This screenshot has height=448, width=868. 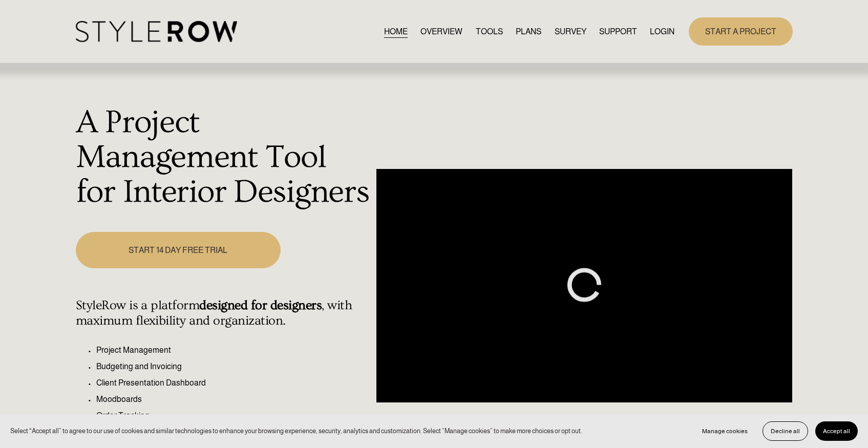 What do you see at coordinates (785, 431) in the screenshot?
I see `button: Decline all` at bounding box center [785, 431].